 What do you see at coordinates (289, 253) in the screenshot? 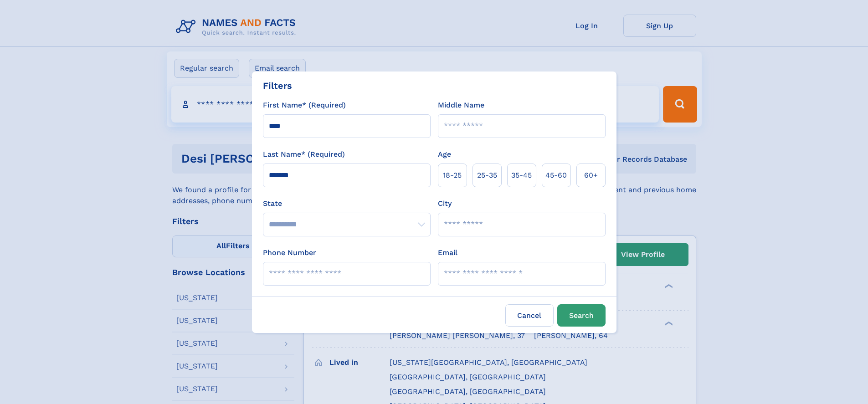
I see `label: Phone Number` at bounding box center [289, 253].